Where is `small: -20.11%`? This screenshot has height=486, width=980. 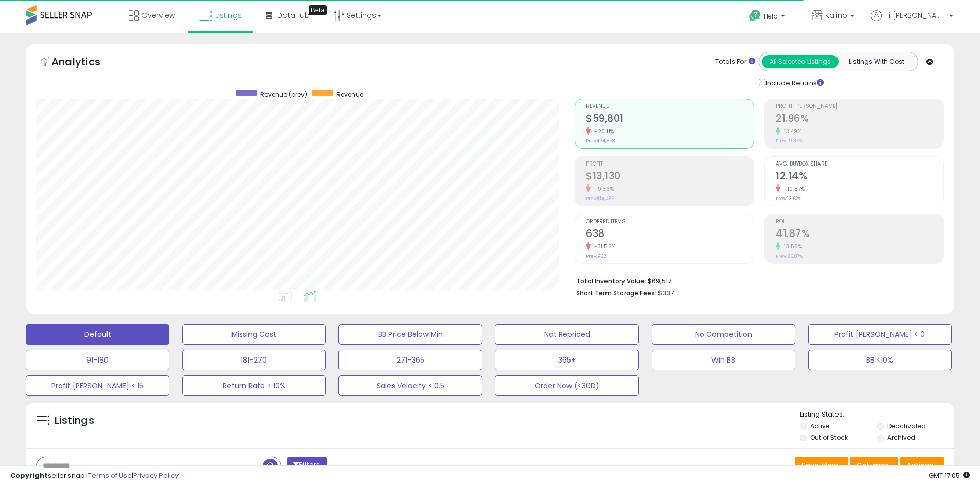
small: -20.11% is located at coordinates (603, 131).